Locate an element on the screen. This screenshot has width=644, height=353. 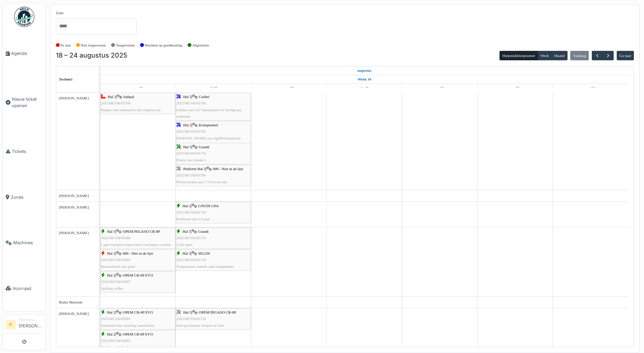
span: SIG250 is located at coordinates (203, 253).